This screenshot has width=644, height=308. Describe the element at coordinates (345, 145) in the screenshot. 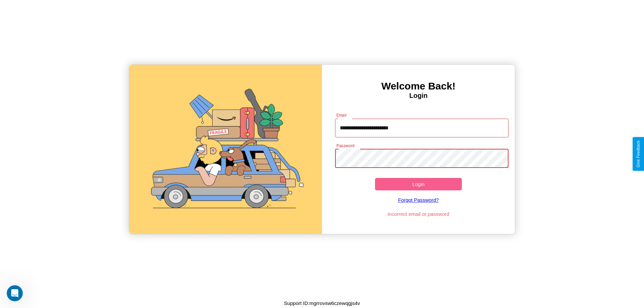

I see `label: Password` at that location.